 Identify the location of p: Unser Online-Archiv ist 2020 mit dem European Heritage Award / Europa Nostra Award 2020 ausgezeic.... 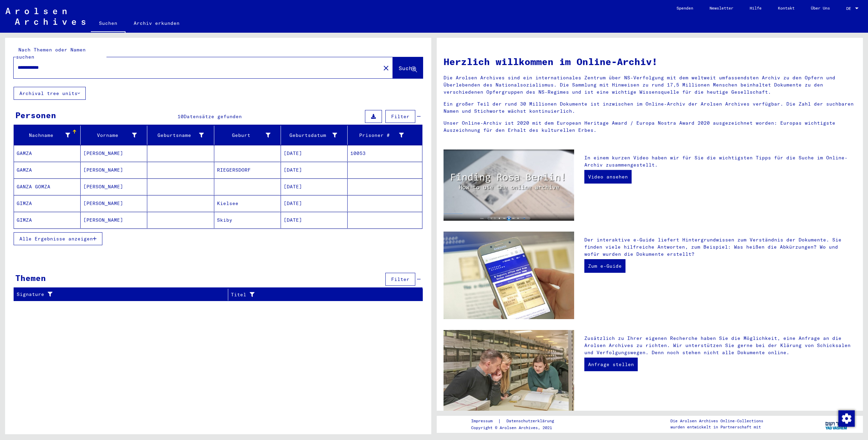
(650, 127).